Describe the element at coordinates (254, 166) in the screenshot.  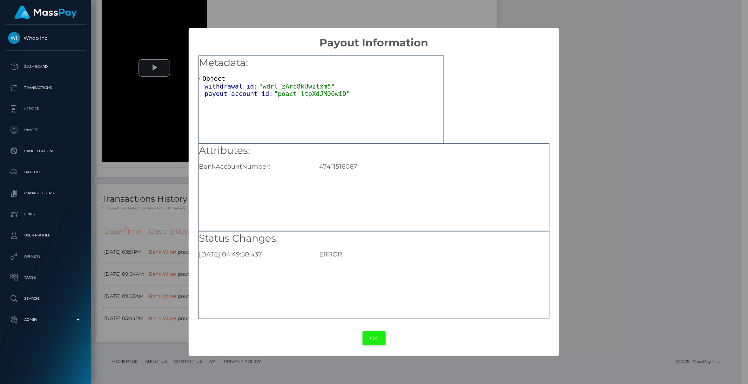
I see `div: BankAccountNumber:` at that location.